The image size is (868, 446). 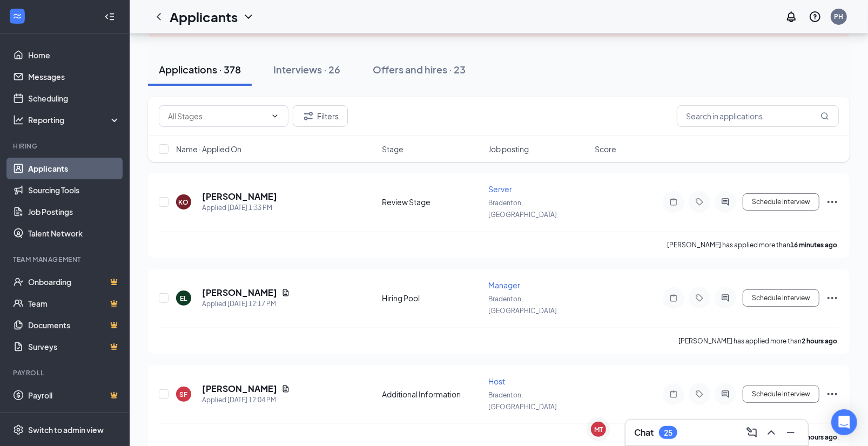 What do you see at coordinates (75, 120) in the screenshot?
I see `div: Reporting` at bounding box center [75, 120].